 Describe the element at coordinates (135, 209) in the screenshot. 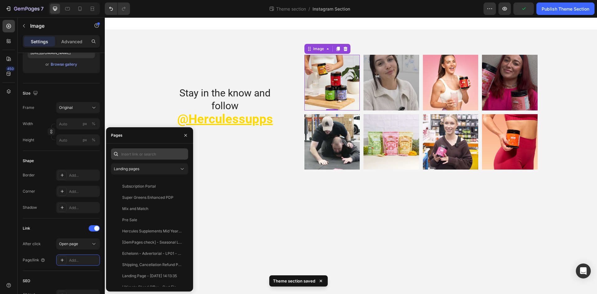

I see `div: Mix and Match` at that location.